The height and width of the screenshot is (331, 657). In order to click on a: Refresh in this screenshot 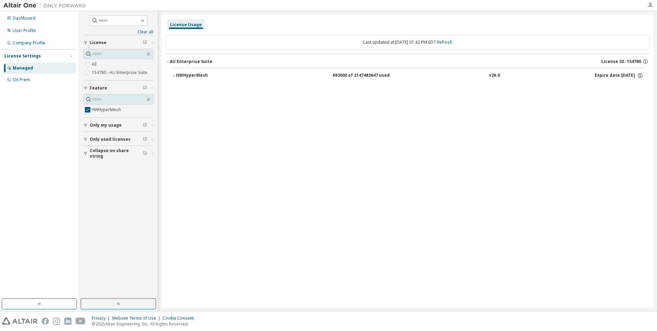, I will do `click(445, 42)`.